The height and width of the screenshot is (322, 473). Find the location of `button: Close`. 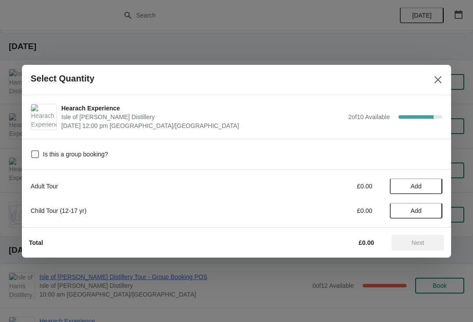

button: Close is located at coordinates (438, 80).